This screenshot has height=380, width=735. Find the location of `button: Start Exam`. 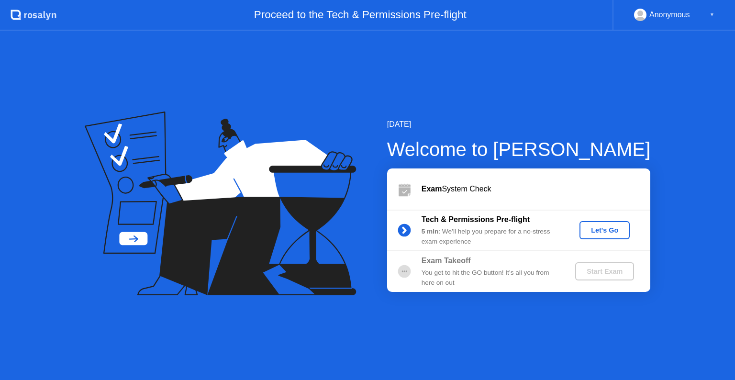

button: Start Exam is located at coordinates (604, 271).